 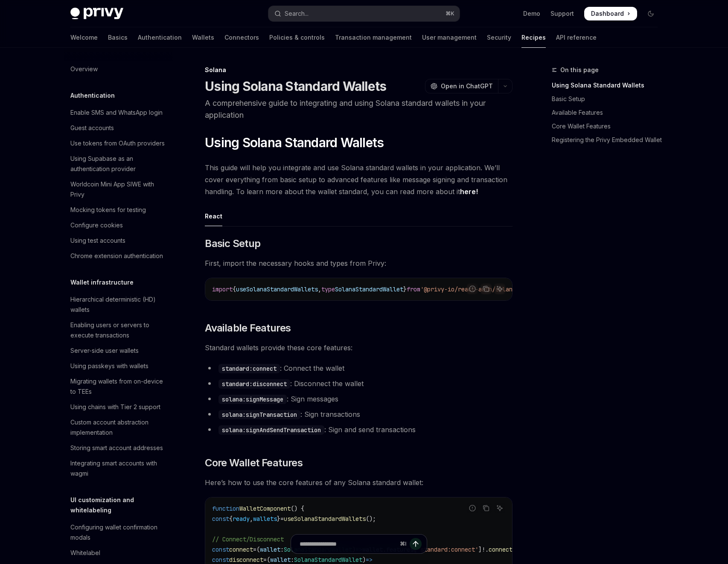 I want to click on button: Send message, so click(x=415, y=544).